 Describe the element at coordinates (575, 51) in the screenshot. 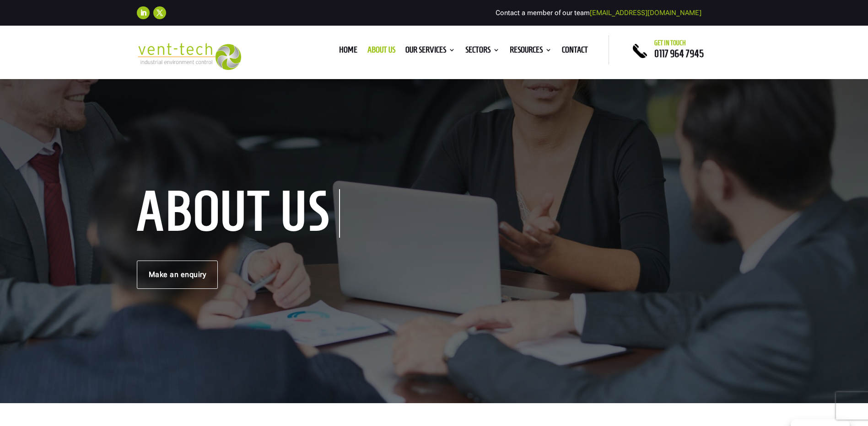

I see `a: Contact` at that location.